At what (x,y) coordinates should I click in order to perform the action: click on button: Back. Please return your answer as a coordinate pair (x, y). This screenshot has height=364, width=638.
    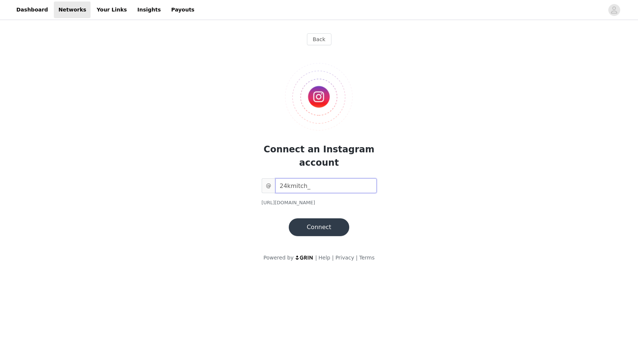
    Looking at the image, I should click on (319, 40).